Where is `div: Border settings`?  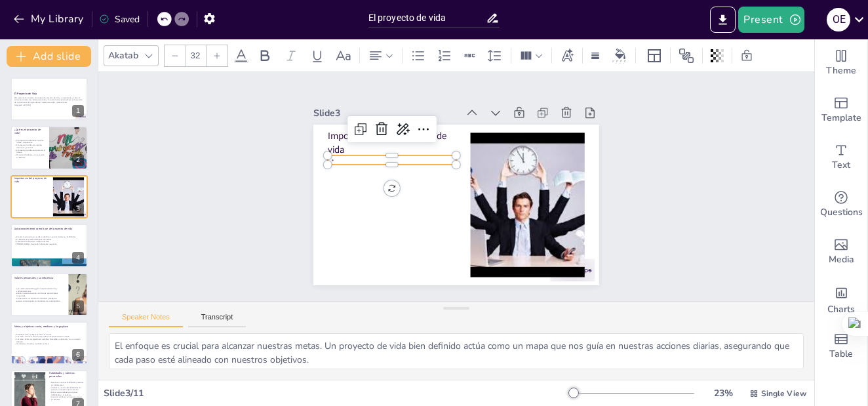
div: Border settings is located at coordinates (595, 56).